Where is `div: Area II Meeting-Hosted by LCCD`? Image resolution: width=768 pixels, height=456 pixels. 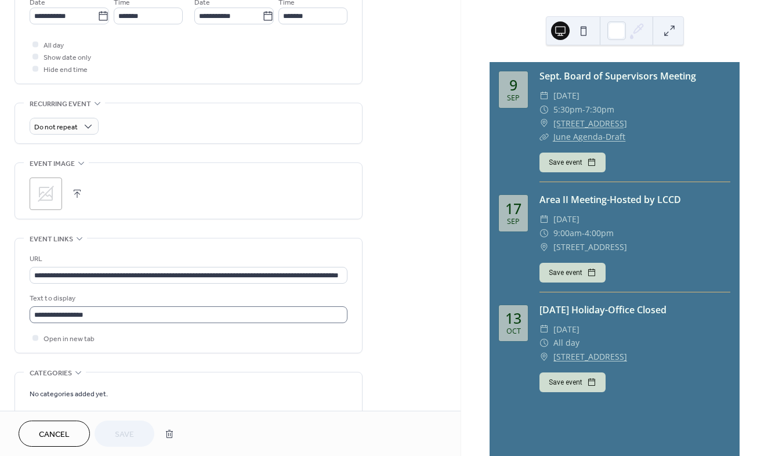 div: Area II Meeting-Hosted by LCCD is located at coordinates (635, 200).